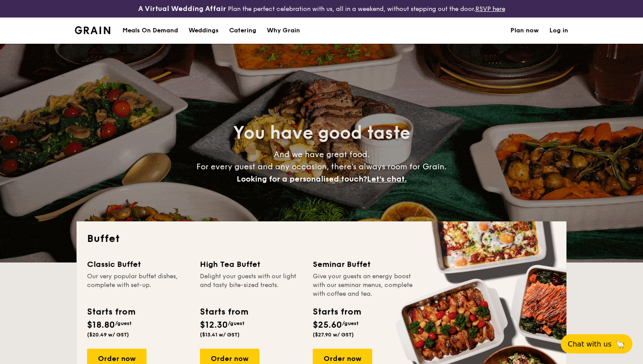 The height and width of the screenshot is (364, 643). Describe the element at coordinates (214, 324) in the screenshot. I see `span: $12.30` at that location.